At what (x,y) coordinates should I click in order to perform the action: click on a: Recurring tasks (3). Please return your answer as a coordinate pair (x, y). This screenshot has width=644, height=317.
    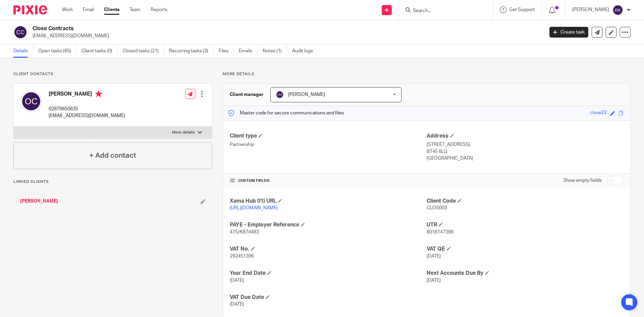
    Looking at the image, I should click on (191, 51).